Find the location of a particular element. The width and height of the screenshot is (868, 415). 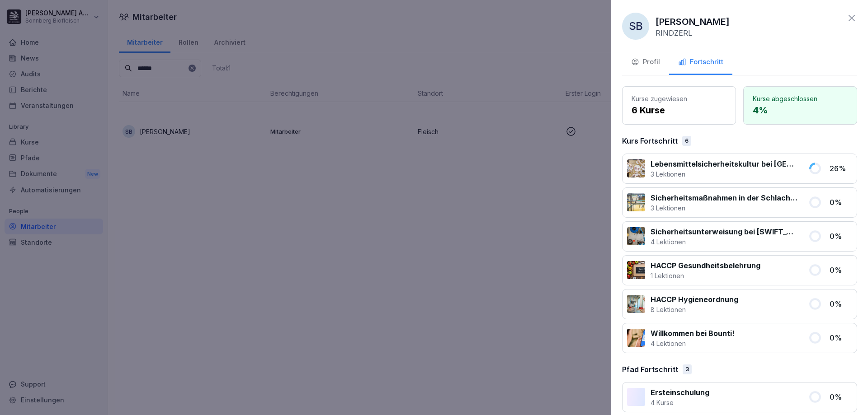

p: Willkommen bei Bounti! is located at coordinates (692, 334).